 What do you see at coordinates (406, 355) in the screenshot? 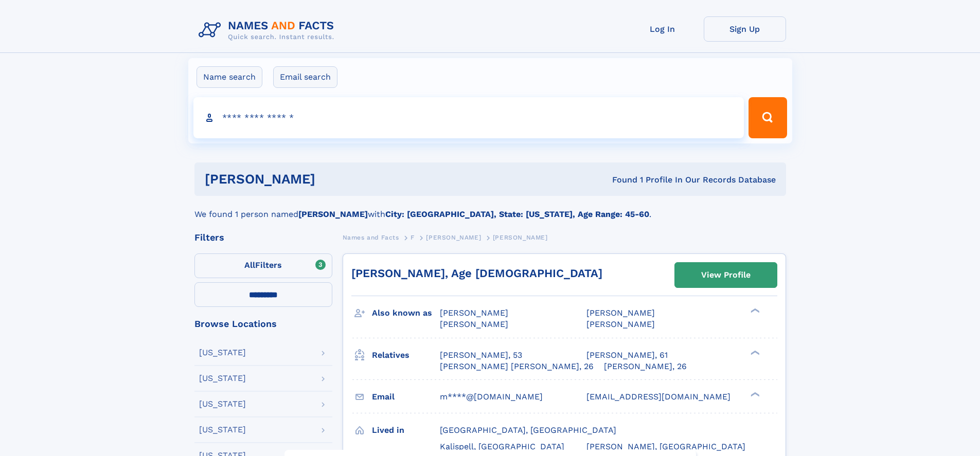
I see `h3: Relatives` at bounding box center [406, 355].